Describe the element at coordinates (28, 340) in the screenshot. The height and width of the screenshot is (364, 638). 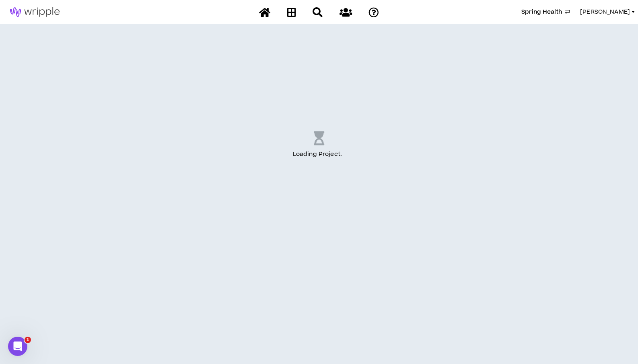
I see `span: 1` at that location.